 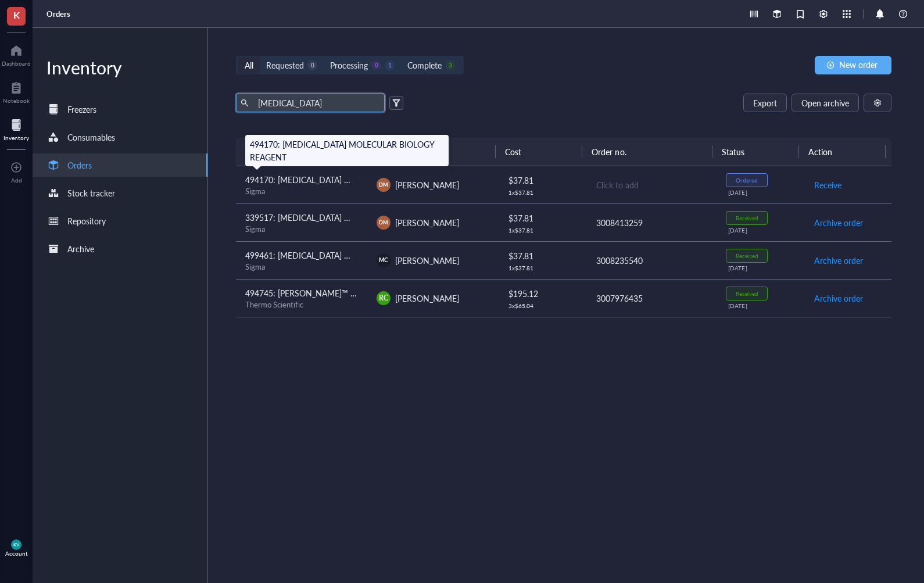 I want to click on span: Open archive, so click(x=825, y=103).